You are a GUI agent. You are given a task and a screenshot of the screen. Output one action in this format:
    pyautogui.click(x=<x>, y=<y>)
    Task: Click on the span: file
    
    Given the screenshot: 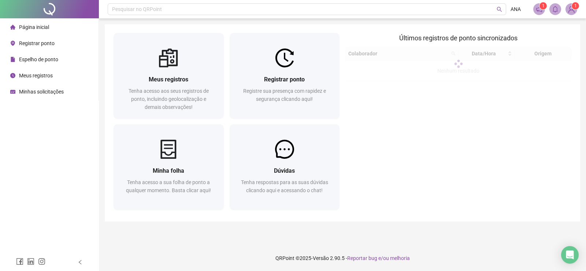 What is the action you would take?
    pyautogui.click(x=13, y=59)
    